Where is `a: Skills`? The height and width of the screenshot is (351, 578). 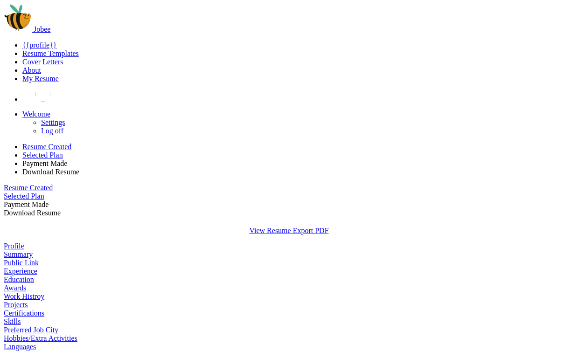
a: Skills is located at coordinates (12, 321).